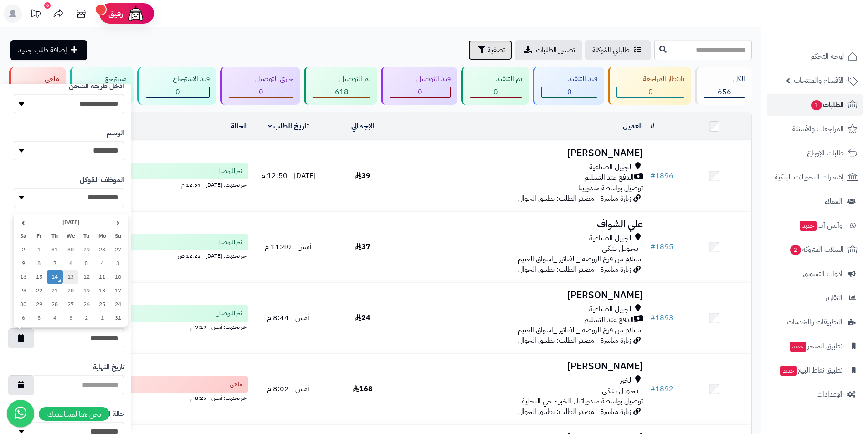  I want to click on span: 656, so click(725, 92).